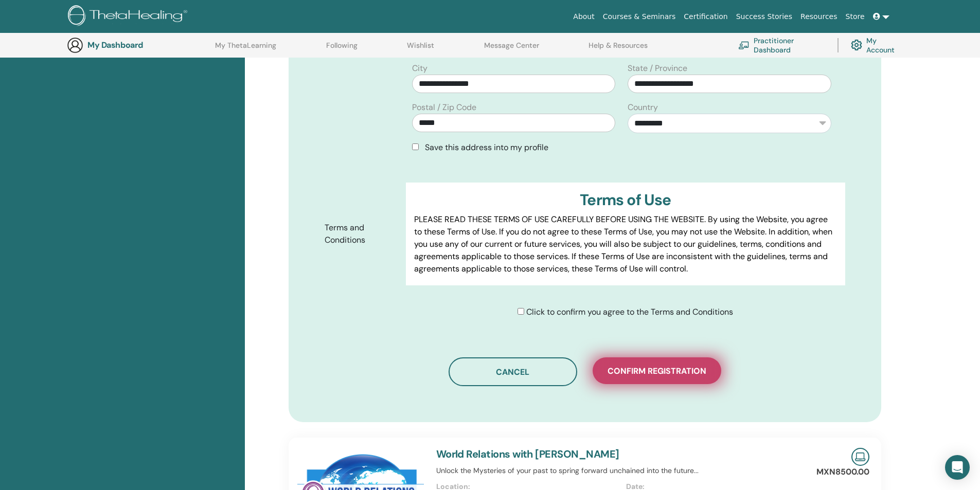 Image resolution: width=980 pixels, height=490 pixels. I want to click on p: PLEASE READ THESE TERMS OF USE CAREFULLY BEFORE USING THE WEBSITE. By using the Website, you agre..., so click(625, 244).